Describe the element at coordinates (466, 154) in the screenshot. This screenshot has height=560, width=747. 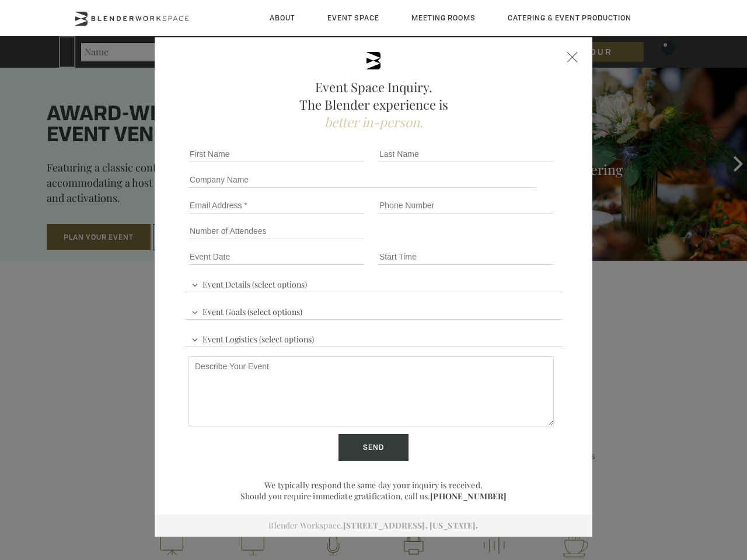
I see `input: Last Name` at that location.